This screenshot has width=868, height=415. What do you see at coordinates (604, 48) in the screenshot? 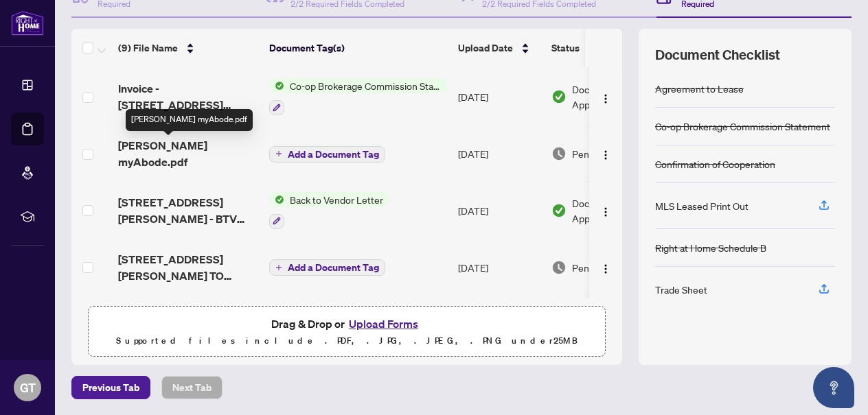
I see `th: Status` at bounding box center [604, 48].